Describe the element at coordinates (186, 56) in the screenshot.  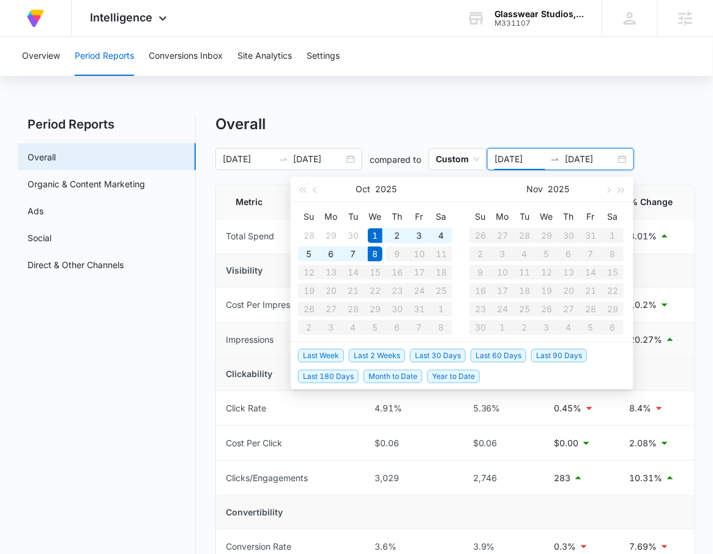
I see `button: Conversions Inbox` at that location.